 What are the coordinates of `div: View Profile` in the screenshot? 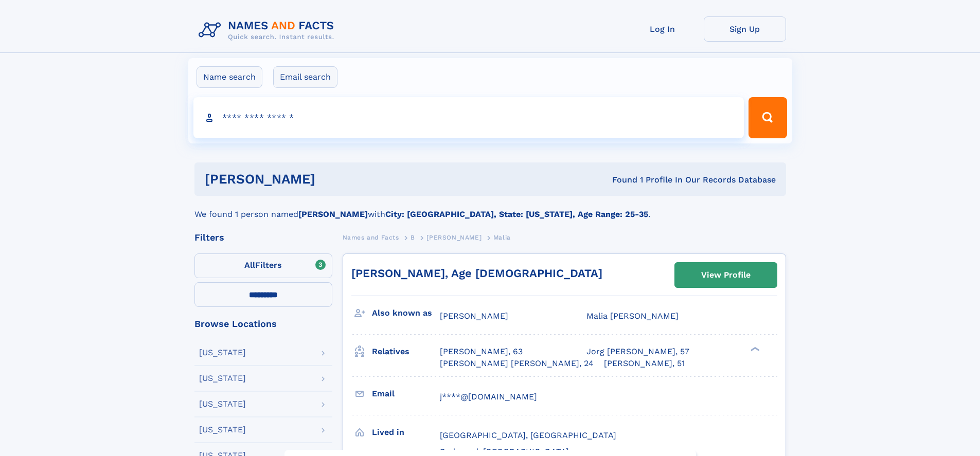 It's located at (726, 275).